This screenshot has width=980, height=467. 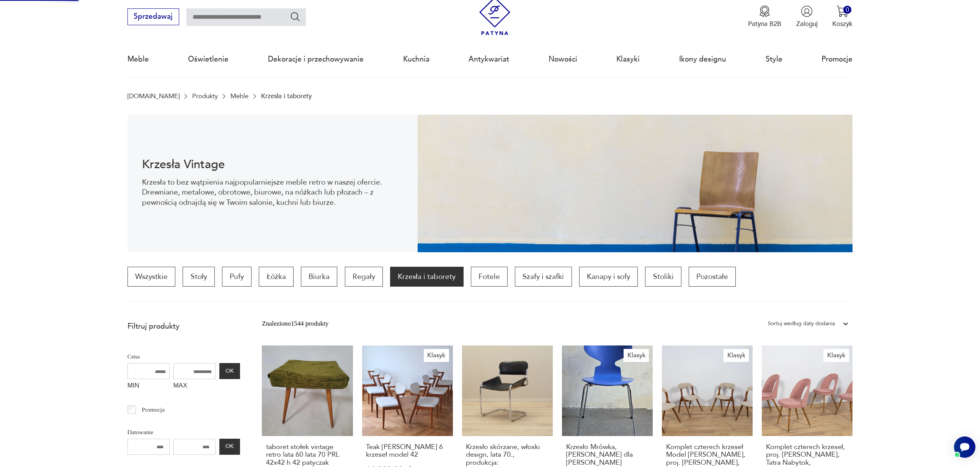 What do you see at coordinates (608, 277) in the screenshot?
I see `p: Kanapy i sofy` at bounding box center [608, 277].